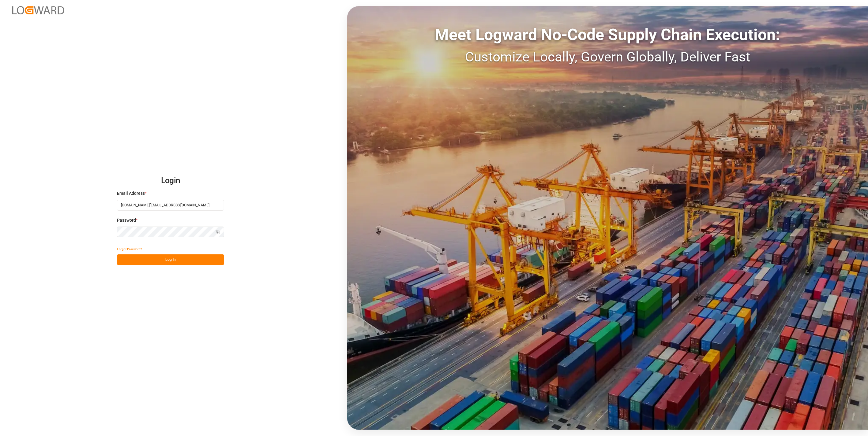 This screenshot has width=868, height=436. I want to click on button: Forgot Password?, so click(129, 249).